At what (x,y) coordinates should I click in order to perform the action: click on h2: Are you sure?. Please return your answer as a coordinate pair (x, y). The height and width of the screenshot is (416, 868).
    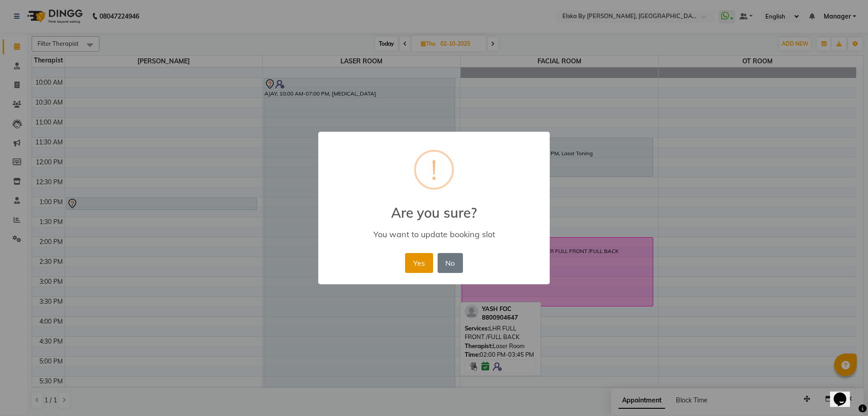
    Looking at the image, I should click on (434, 207).